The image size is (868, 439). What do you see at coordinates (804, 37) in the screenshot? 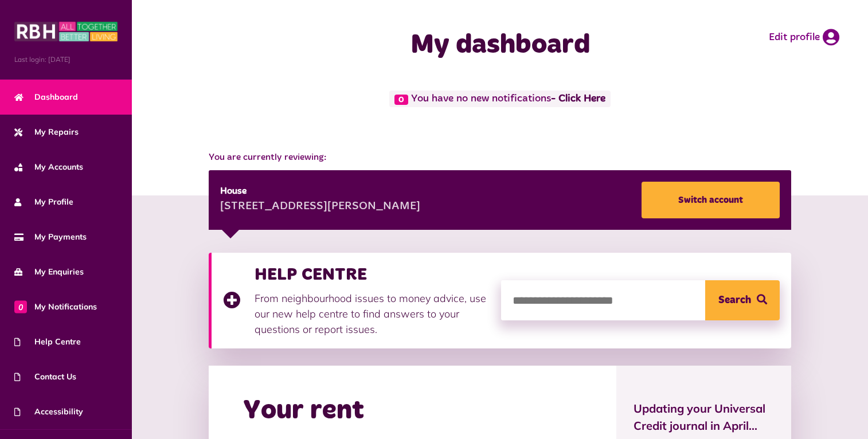
I see `a: Edit profile` at bounding box center [804, 37].